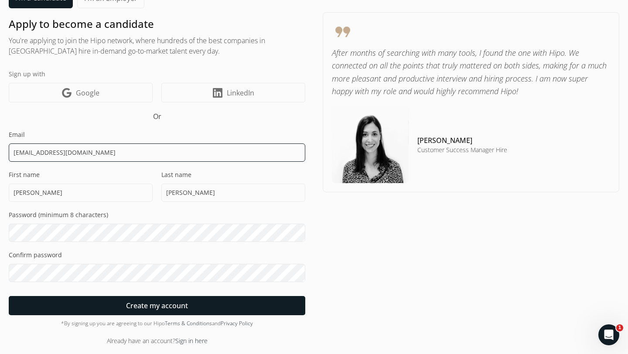 This screenshot has width=628, height=354. I want to click on button: Create my account, so click(157, 306).